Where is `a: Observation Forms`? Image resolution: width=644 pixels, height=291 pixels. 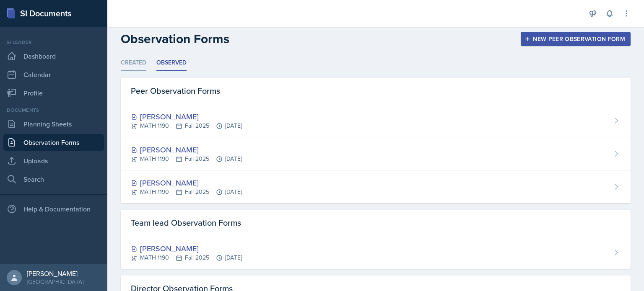 a: Observation Forms is located at coordinates (54, 143).